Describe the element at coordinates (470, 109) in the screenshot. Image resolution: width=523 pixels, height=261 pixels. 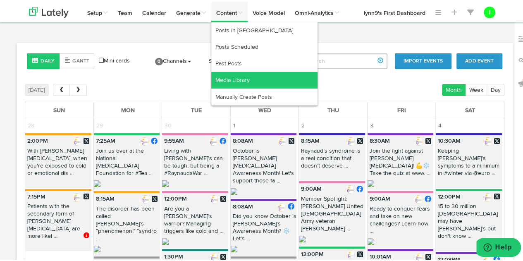
I see `span: Sat` at that location.